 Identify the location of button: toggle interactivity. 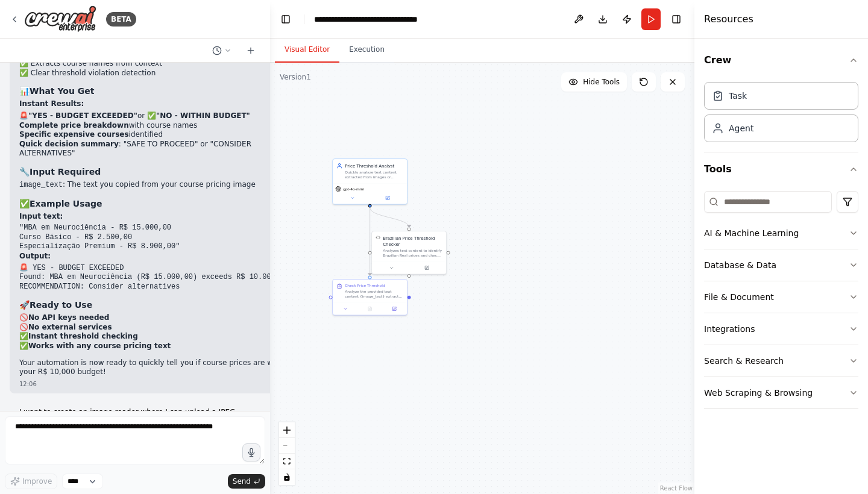
(287, 477).